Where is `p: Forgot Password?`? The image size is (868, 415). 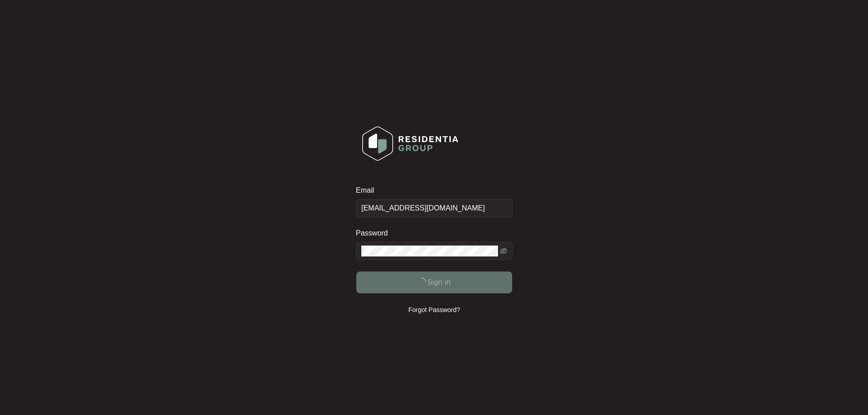 p: Forgot Password? is located at coordinates (434, 310).